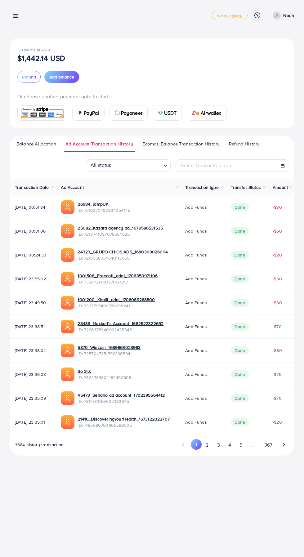 The image size is (304, 557). I want to click on a: So Silk, so click(104, 371).